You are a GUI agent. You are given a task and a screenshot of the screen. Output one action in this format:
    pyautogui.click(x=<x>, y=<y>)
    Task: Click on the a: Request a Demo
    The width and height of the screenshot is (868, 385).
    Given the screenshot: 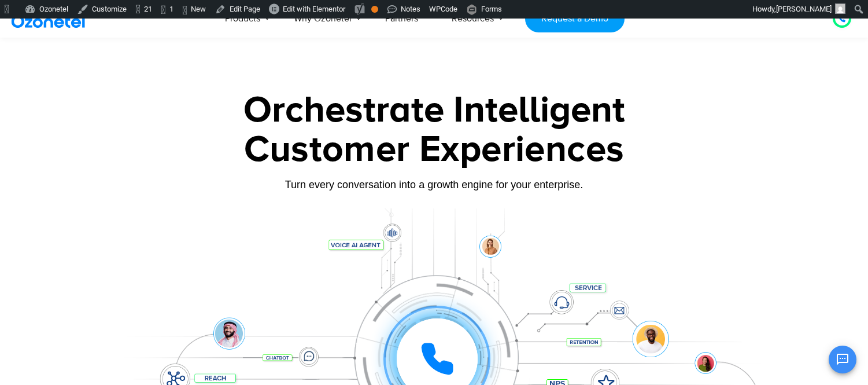 What is the action you would take?
    pyautogui.click(x=574, y=19)
    